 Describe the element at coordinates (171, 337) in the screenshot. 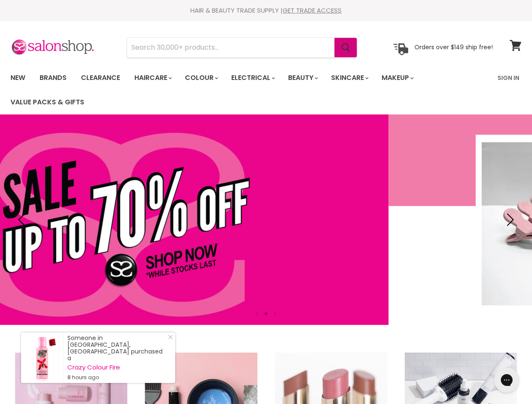

I see `svg: Close Icon` at that location.